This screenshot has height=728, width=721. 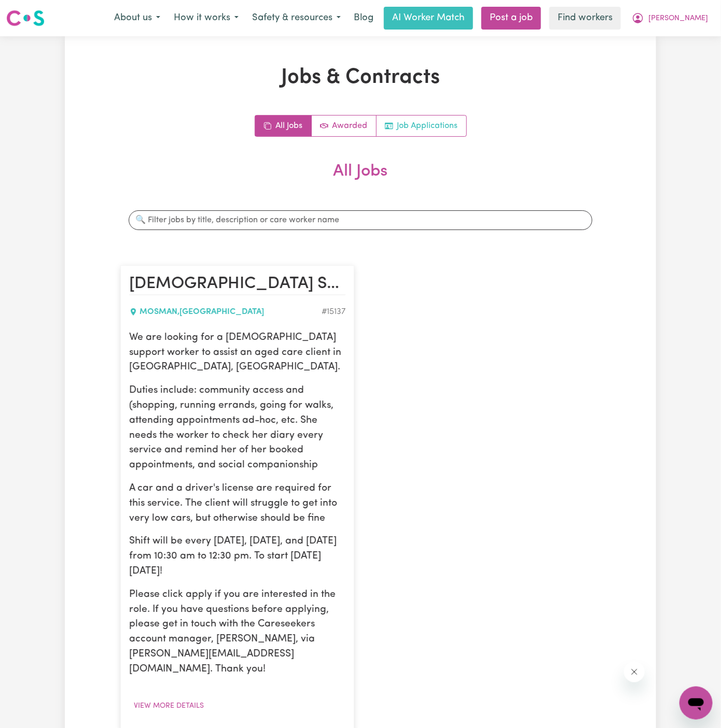 I want to click on p: Duties include: community access and (shopping, running errands, going for walks, attending appoi..., so click(x=237, y=428).